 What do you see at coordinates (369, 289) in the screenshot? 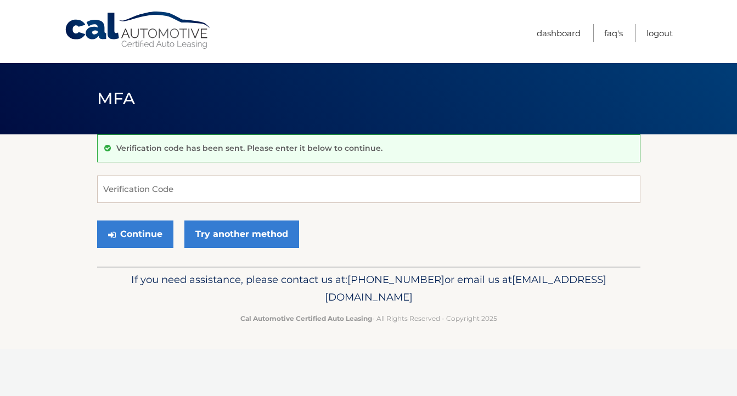
I see `p: If you need assistance, please contact us at: or email us at` at bounding box center [369, 289].